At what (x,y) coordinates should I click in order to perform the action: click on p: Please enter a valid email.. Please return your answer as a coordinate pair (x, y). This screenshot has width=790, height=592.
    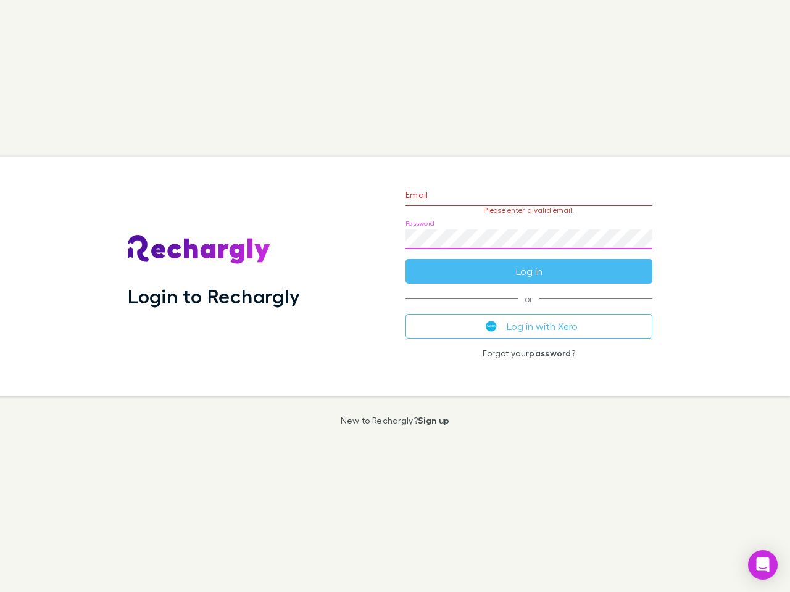
    Looking at the image, I should click on (529, 210).